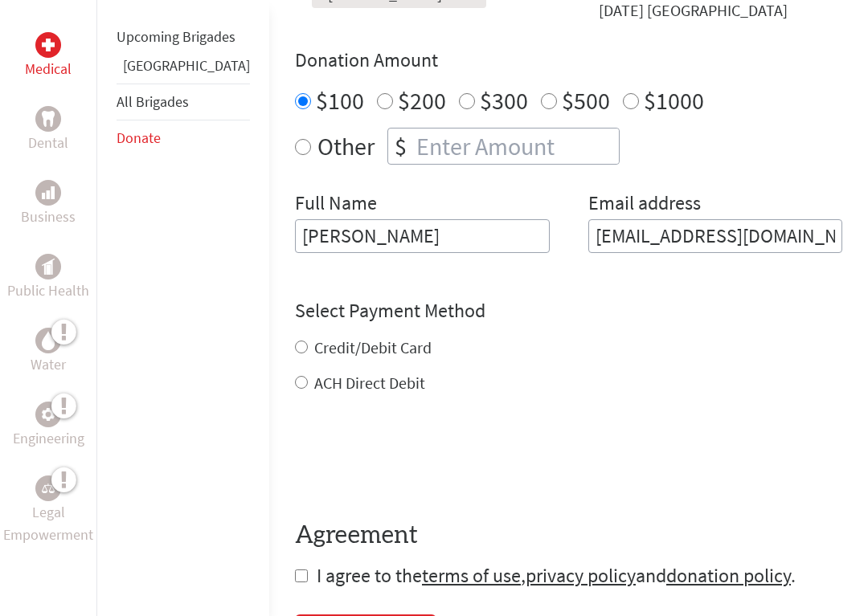 The width and height of the screenshot is (868, 616). What do you see at coordinates (138, 137) in the screenshot?
I see `a: Donate` at bounding box center [138, 137].